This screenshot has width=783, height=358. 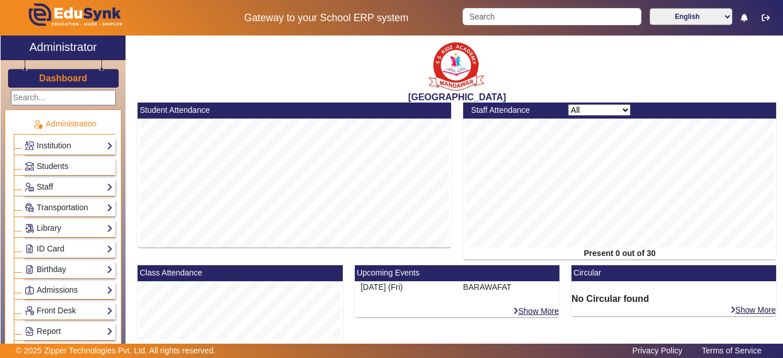 I want to click on div: Staff Attendance, so click(x=513, y=110).